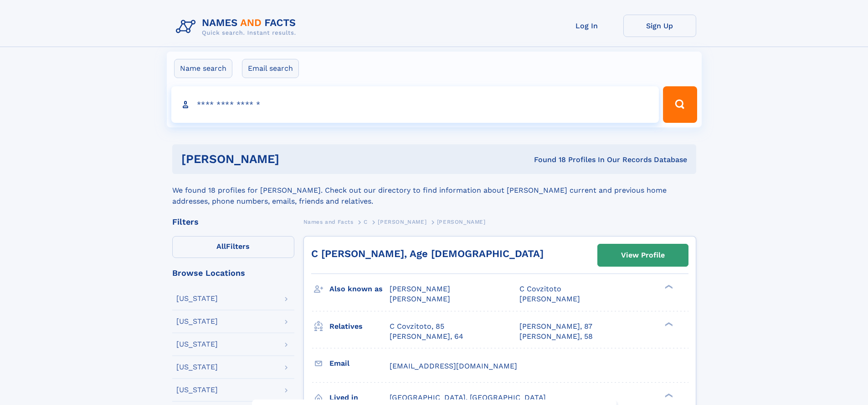  Describe the element at coordinates (547, 159) in the screenshot. I see `div: Found 18 Profiles In Our Records Database` at that location.